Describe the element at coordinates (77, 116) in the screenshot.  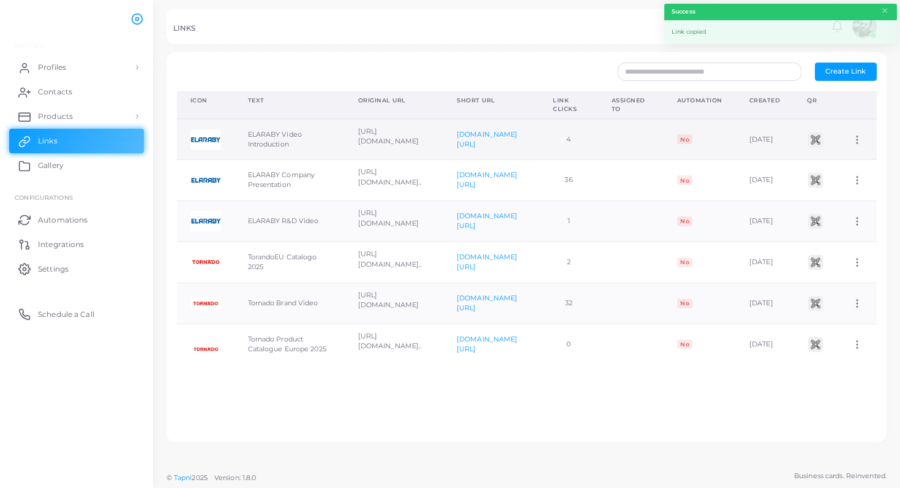
I see `a: Products` at that location.